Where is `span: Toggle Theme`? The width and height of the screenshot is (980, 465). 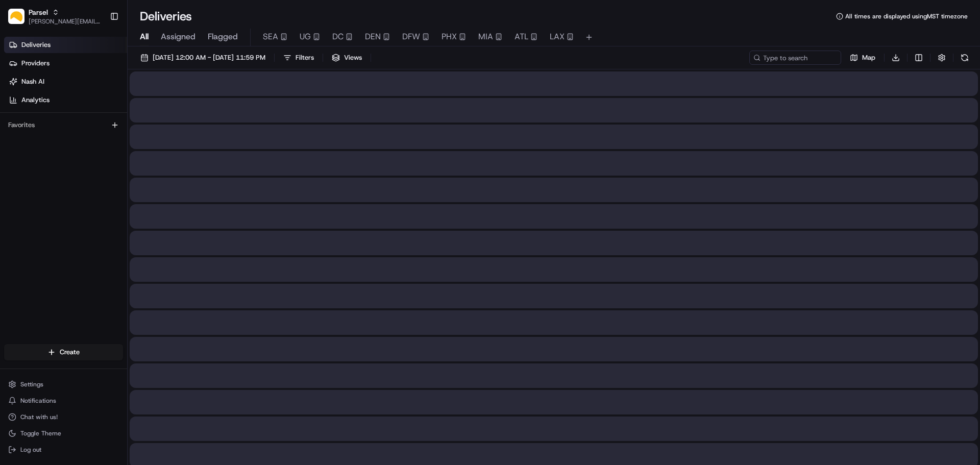
span: Toggle Theme is located at coordinates (41, 433).